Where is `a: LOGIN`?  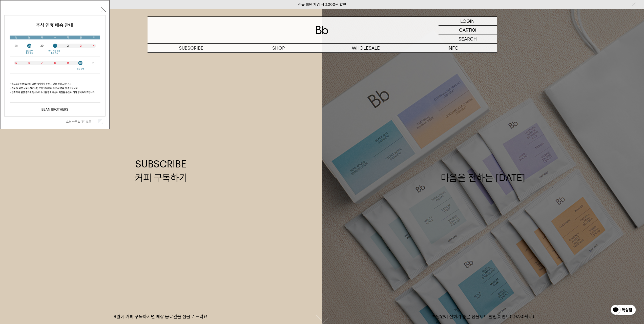
a: LOGIN is located at coordinates (468, 21).